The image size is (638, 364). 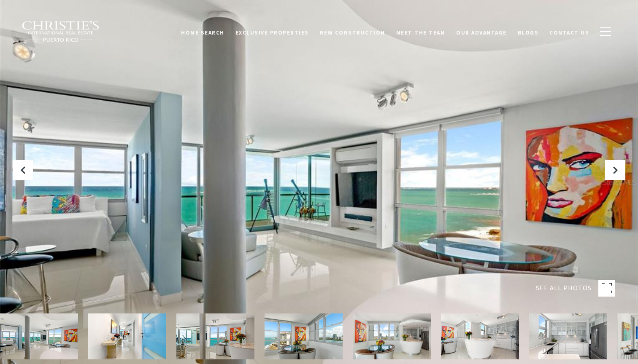 I want to click on a: Meet the Team, so click(x=421, y=31).